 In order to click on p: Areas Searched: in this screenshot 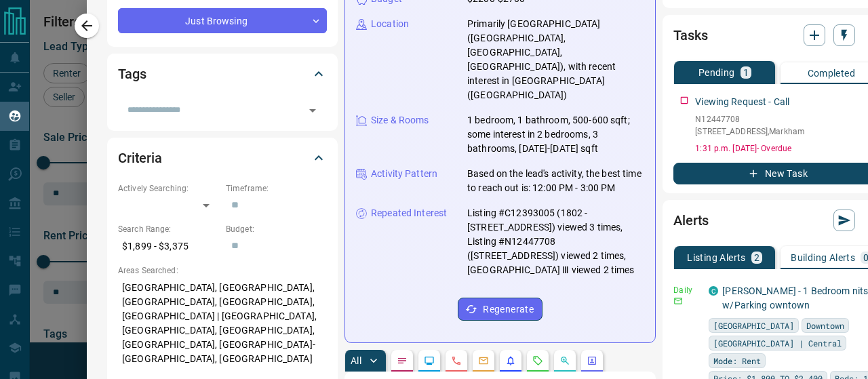, I will do `click(222, 270)`.